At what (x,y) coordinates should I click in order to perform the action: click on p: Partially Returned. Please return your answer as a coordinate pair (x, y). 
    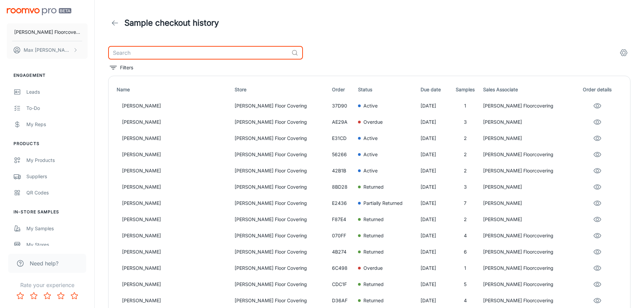
    Looking at the image, I should click on (383, 203).